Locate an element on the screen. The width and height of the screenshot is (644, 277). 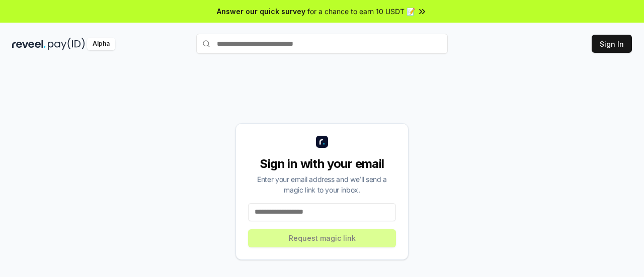
img: reveel_dark is located at coordinates (29, 44).